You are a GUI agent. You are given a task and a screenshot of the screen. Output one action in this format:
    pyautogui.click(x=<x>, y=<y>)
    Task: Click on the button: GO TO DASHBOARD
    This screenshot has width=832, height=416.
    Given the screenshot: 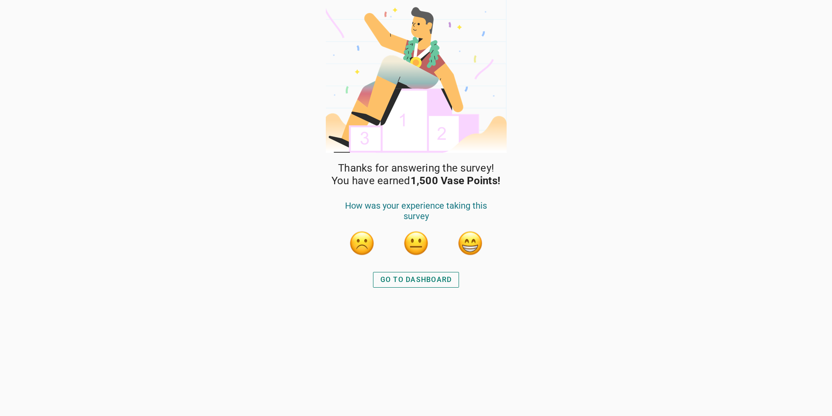 What is the action you would take?
    pyautogui.click(x=416, y=280)
    